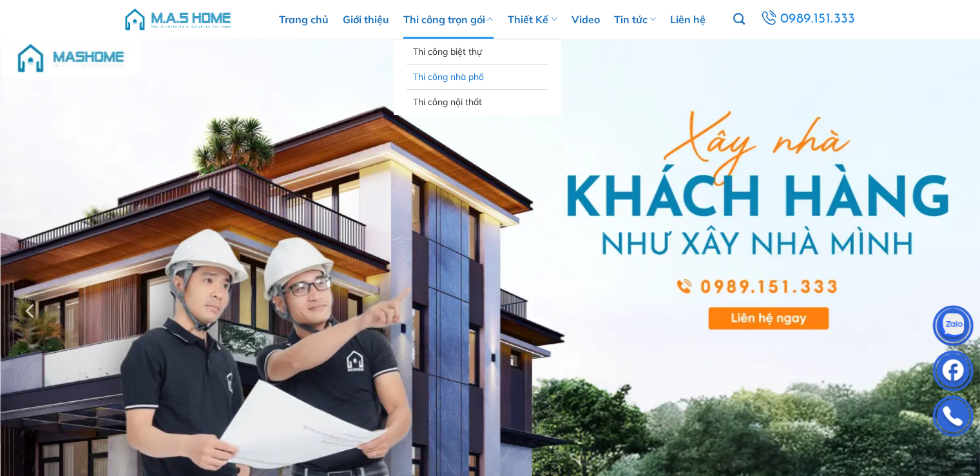  What do you see at coordinates (818, 19) in the screenshot?
I see `span: 0989.151.333` at bounding box center [818, 19].